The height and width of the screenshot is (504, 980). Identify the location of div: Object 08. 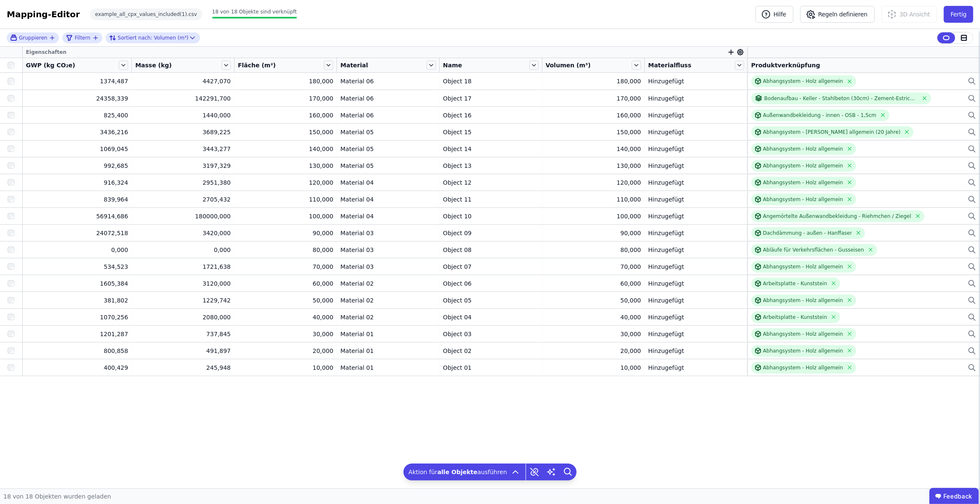
(491, 250).